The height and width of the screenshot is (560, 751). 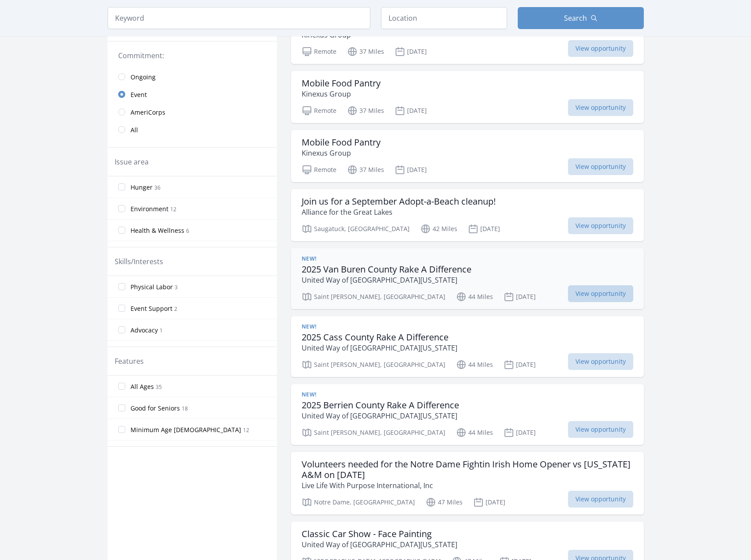 I want to click on p: 42 Miles, so click(x=439, y=229).